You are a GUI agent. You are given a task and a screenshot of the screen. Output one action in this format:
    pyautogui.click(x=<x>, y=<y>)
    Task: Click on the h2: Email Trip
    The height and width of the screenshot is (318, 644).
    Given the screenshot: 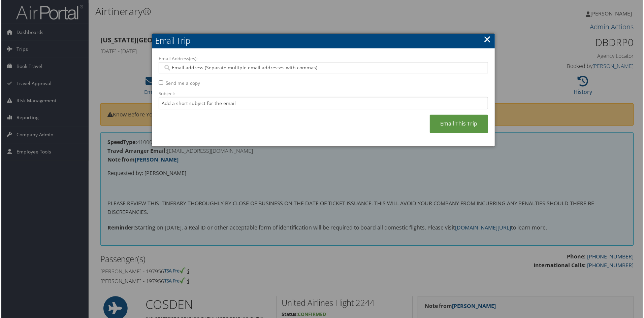 What is the action you would take?
    pyautogui.click(x=323, y=41)
    